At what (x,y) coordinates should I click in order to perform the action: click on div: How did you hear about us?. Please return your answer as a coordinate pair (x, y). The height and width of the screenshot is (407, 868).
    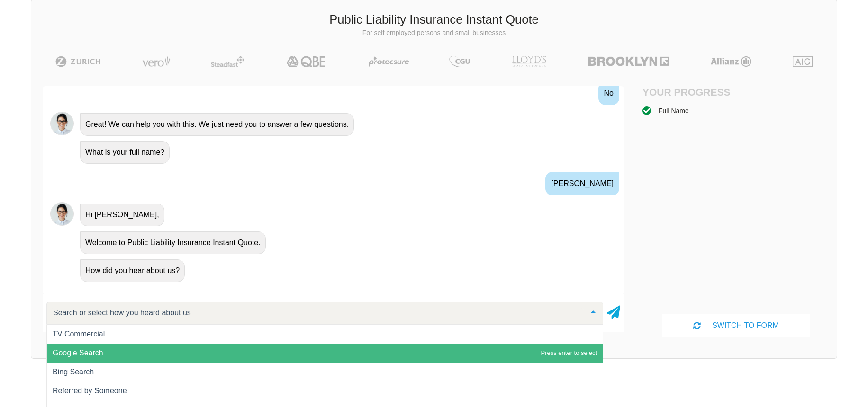
    Looking at the image, I should click on (132, 271).